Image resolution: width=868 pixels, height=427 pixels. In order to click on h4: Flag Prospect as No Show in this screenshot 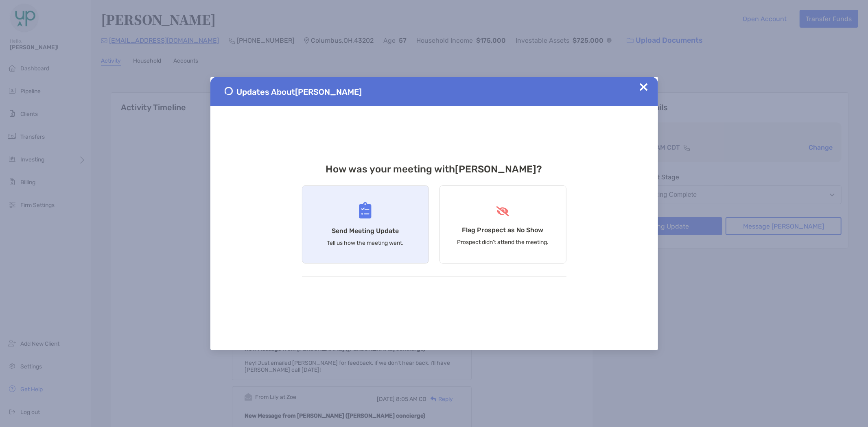, I will do `click(503, 230)`.